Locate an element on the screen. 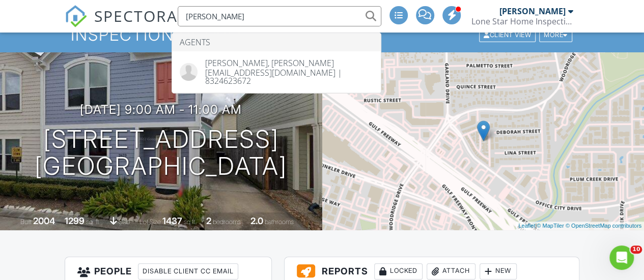  a: Client View is located at coordinates (509, 34).